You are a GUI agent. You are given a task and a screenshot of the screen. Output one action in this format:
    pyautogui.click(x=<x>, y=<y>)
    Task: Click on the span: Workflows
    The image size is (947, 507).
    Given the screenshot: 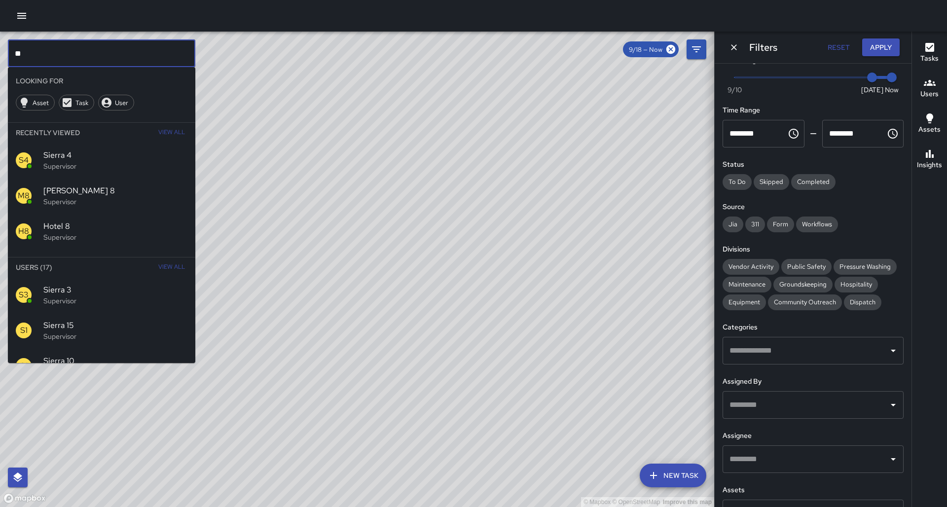 What is the action you would take?
    pyautogui.click(x=817, y=224)
    